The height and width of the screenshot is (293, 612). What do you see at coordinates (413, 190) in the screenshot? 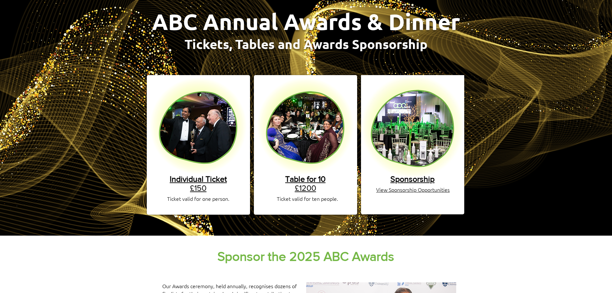
I see `span: View Sponsorship Opportunities` at bounding box center [413, 190].